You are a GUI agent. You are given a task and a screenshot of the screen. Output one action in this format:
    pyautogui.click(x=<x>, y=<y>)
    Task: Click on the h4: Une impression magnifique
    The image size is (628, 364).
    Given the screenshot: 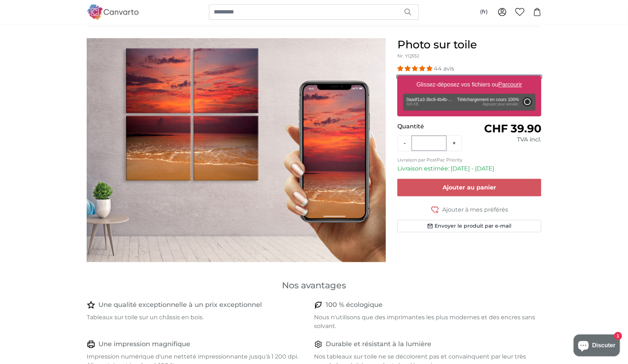 What is the action you would take?
    pyautogui.click(x=144, y=345)
    